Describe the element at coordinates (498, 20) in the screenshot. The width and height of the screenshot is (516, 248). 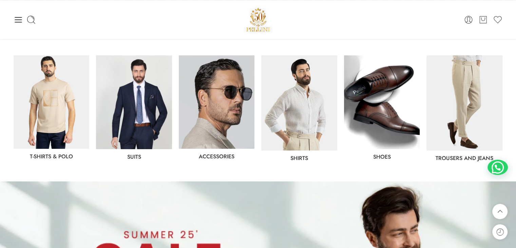
I see `a: Wishlist` at that location.